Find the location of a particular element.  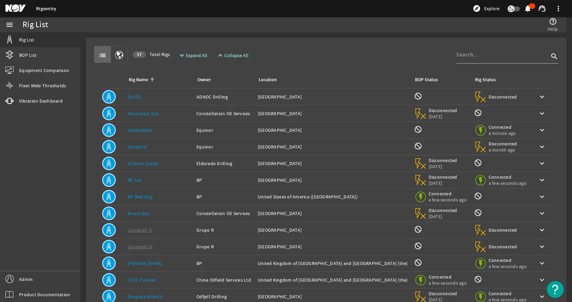

mat-icon: explore is located at coordinates (476, 9).